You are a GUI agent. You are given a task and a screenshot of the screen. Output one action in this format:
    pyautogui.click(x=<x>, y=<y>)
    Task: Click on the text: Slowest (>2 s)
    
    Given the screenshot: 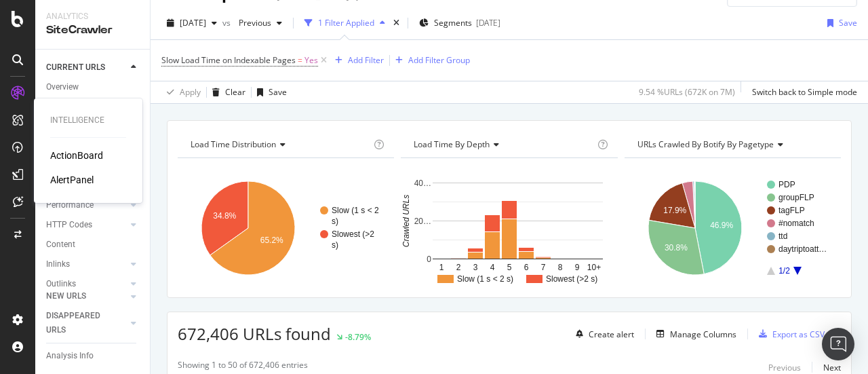 What is the action you would take?
    pyautogui.click(x=571, y=278)
    